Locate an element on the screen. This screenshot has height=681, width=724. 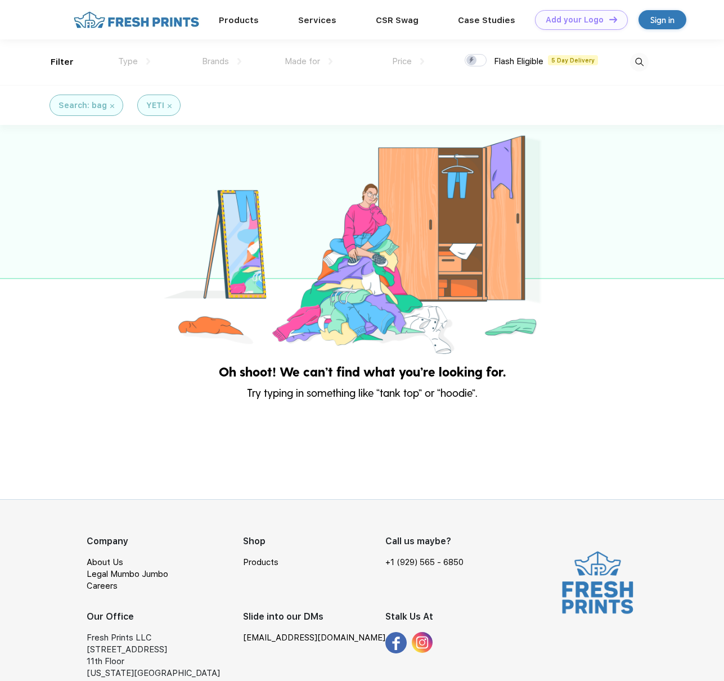
span: 5 Day Delivery is located at coordinates (573, 60).